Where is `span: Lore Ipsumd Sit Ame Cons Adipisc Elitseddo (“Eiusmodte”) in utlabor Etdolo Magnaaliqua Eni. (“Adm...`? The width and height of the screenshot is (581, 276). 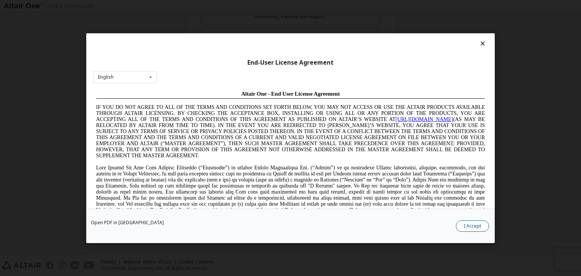 span: Lore Ipsumd Sit Ame Cons Adipisc Elitseddo (“Eiusmodte”) in utlabor Etdolo Magnaaliqua Eni. (“Adm... is located at coordinates (197, 104).